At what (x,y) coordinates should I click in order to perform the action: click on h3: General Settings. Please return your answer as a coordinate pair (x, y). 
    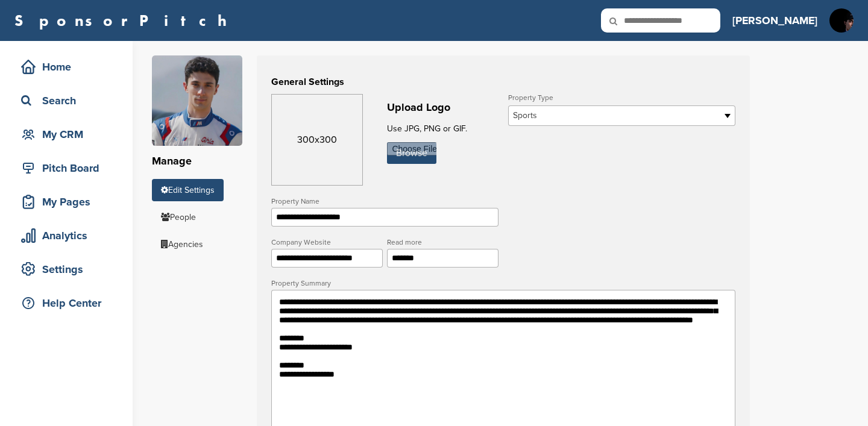
    Looking at the image, I should click on (503, 82).